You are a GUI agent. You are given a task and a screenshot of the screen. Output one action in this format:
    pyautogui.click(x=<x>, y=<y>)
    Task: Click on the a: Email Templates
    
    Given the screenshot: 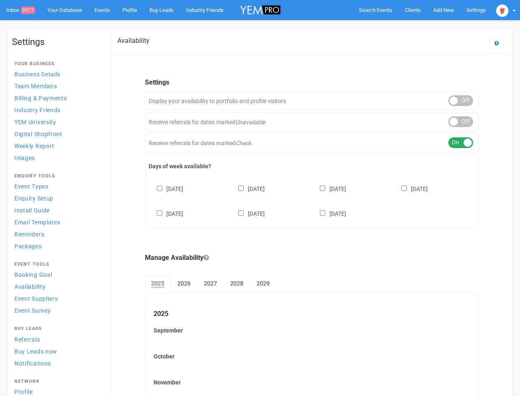 What is the action you would take?
    pyautogui.click(x=57, y=222)
    